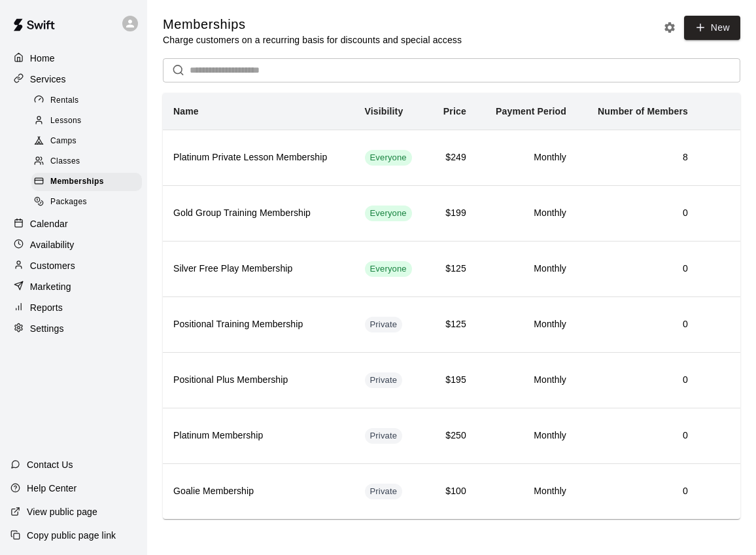  What do you see at coordinates (89, 202) in the screenshot?
I see `a: Packages` at bounding box center [89, 202].